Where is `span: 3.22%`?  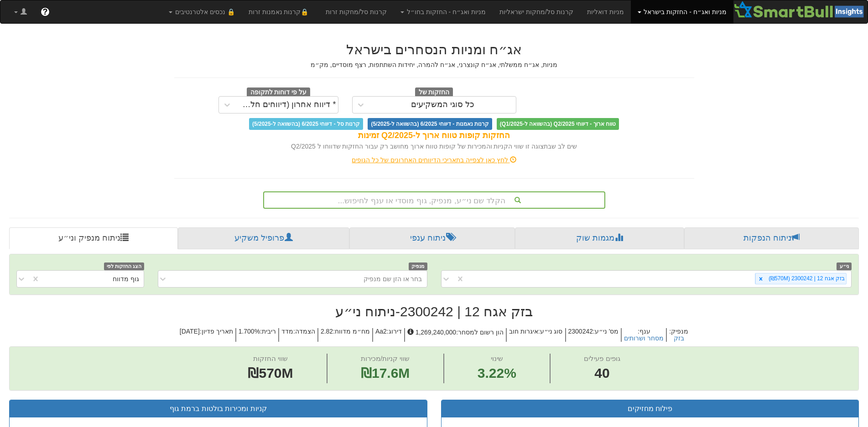
span: 3.22% is located at coordinates (497, 373).